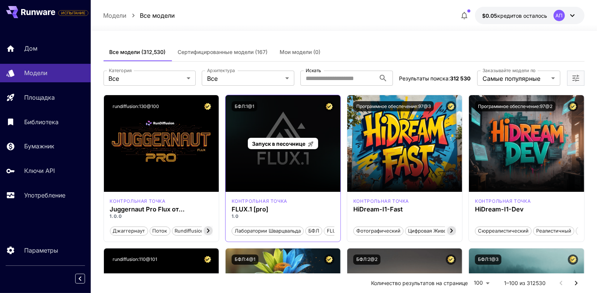  What do you see at coordinates (433, 231) in the screenshot?
I see `span: Цифровая живопись` at bounding box center [433, 231].